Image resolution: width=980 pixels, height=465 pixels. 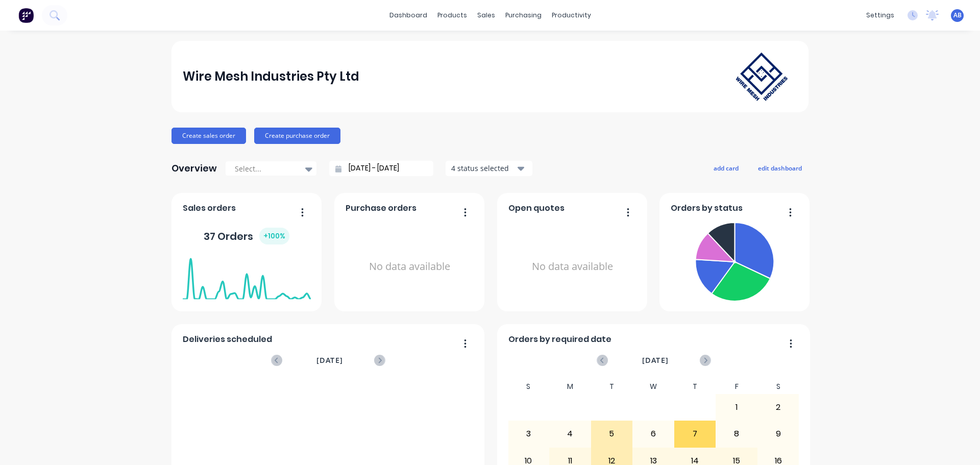 I want to click on div: 6, so click(x=653, y=434).